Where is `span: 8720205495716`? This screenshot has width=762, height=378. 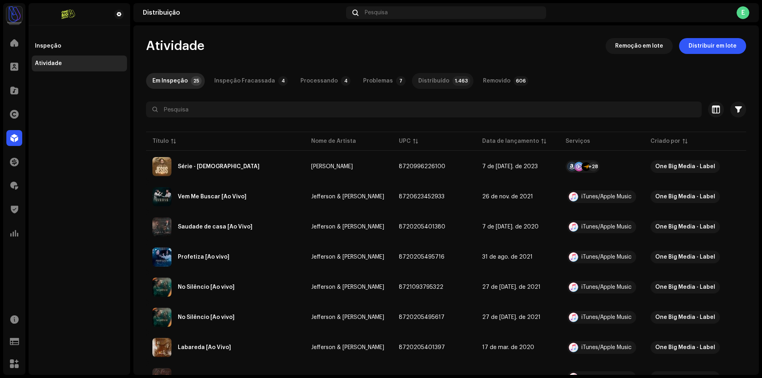 span: 8720205495716 is located at coordinates (421, 257).